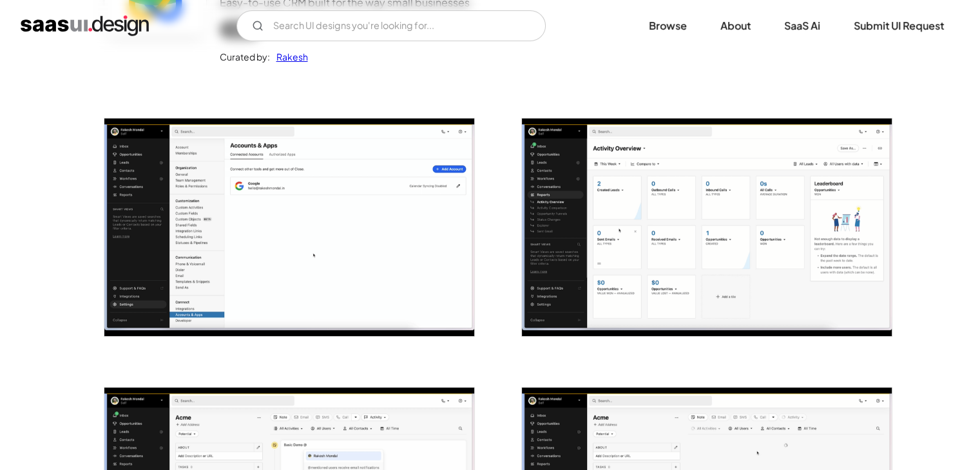  What do you see at coordinates (288, 56) in the screenshot?
I see `a: Rakesh` at bounding box center [288, 56].